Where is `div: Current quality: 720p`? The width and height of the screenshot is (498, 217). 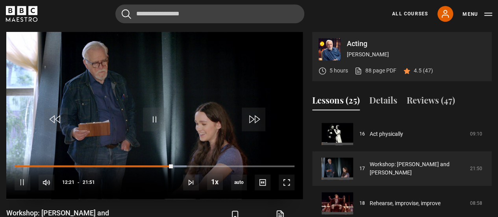 div: Current quality: 720p is located at coordinates (239, 182).